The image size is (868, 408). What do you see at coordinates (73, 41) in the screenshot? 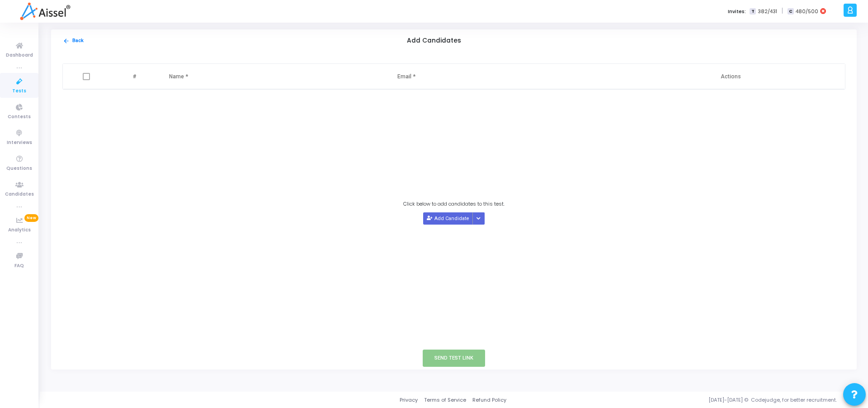
I see `button: Back` at bounding box center [73, 41].